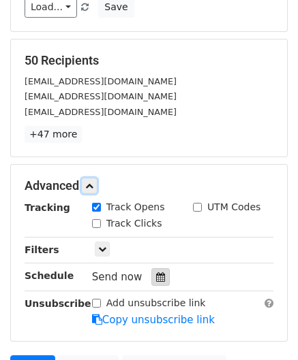 The height and width of the screenshot is (360, 298). What do you see at coordinates (134, 223) in the screenshot?
I see `label: Track Clicks` at bounding box center [134, 223].